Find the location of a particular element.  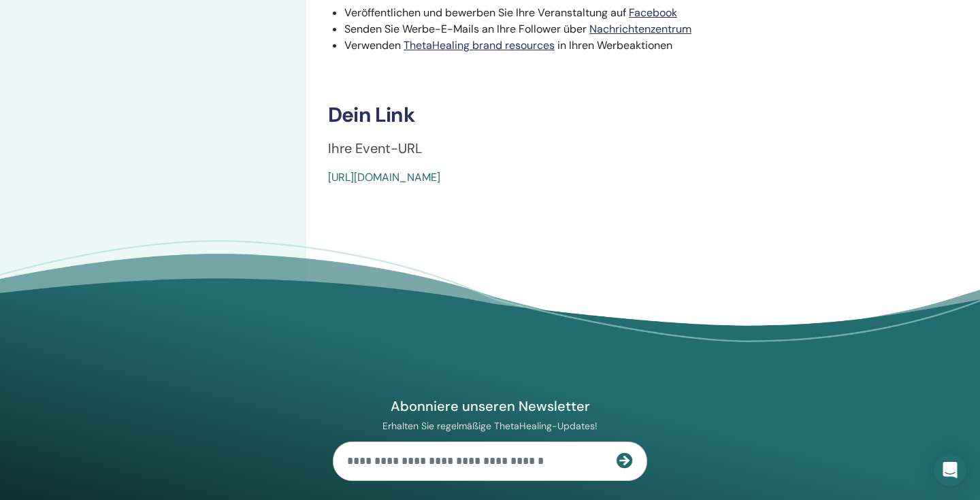

p: Erhalten Sie regelmäßige ThetaHealing-Updates! is located at coordinates (490, 426).